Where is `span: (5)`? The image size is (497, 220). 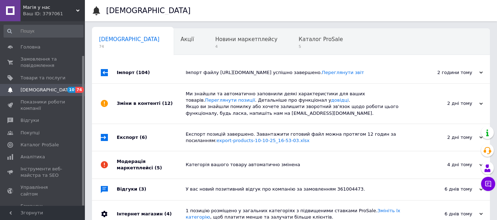
span: (5) is located at coordinates (158, 167).